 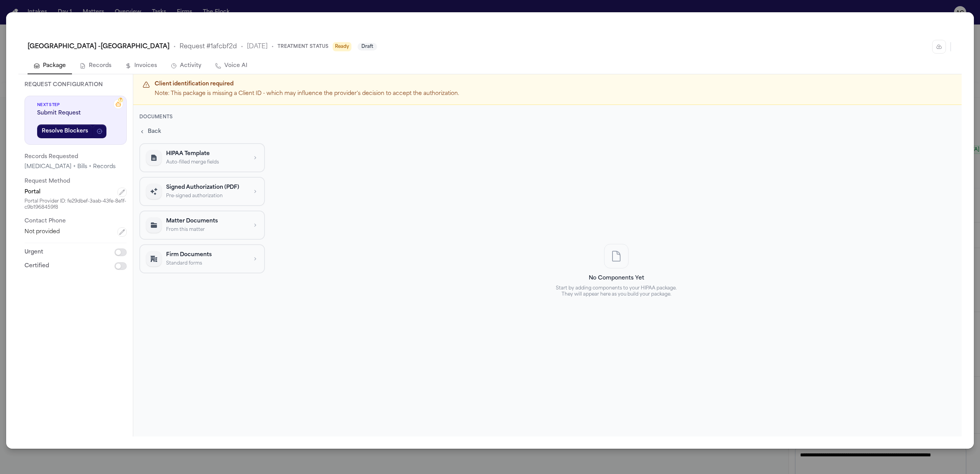 What do you see at coordinates (75, 204) in the screenshot?
I see `div: Portal Provider ID: fe29dbef-3aab-43fe-8e1f-c9b1968459f8` at bounding box center [75, 204].